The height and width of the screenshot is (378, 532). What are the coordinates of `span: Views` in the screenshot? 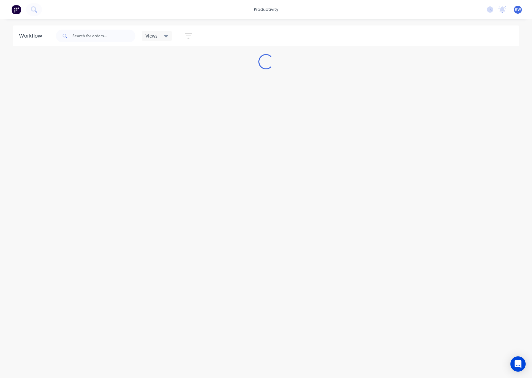 It's located at (152, 36).